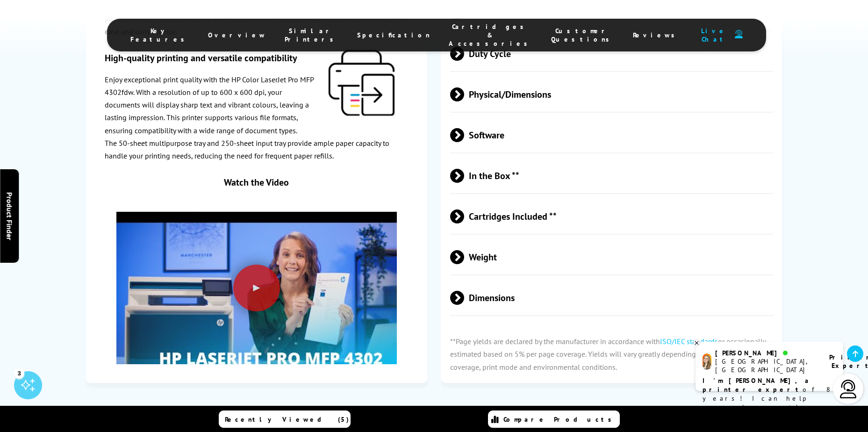 This screenshot has width=868, height=432. What do you see at coordinates (491, 35) in the screenshot?
I see `span: Cartridges & Accessories` at bounding box center [491, 35].